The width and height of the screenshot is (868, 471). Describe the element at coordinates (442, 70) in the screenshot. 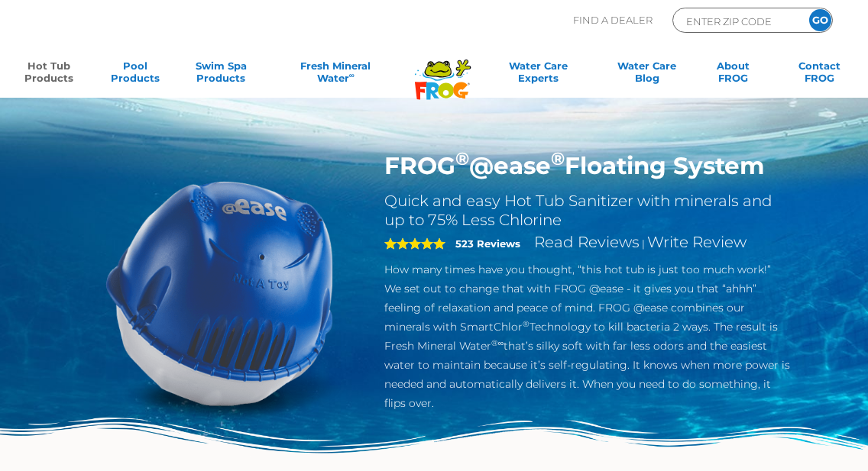

I see `img: Frog Products Logo` at that location.